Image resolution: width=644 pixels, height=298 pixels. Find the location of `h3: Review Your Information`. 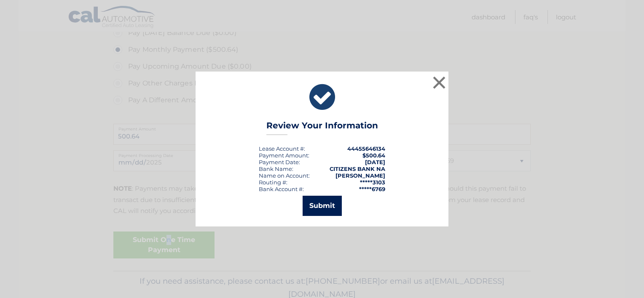

h3: Review Your Information is located at coordinates (322, 128).